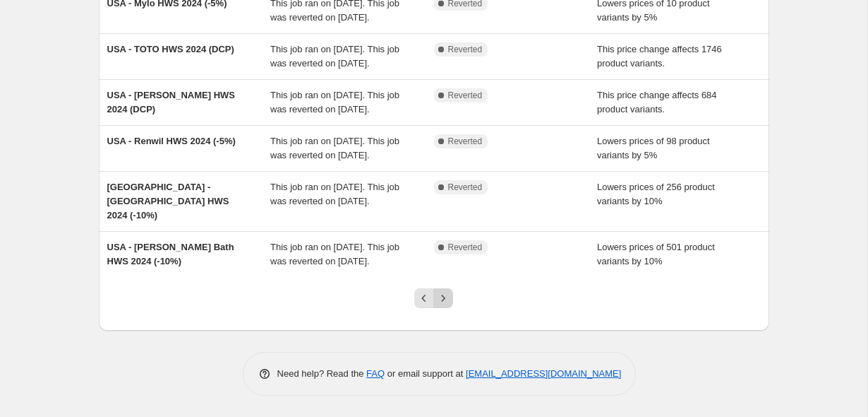 The width and height of the screenshot is (868, 417). Describe the element at coordinates (425, 373) in the screenshot. I see `span: or email support at` at that location.